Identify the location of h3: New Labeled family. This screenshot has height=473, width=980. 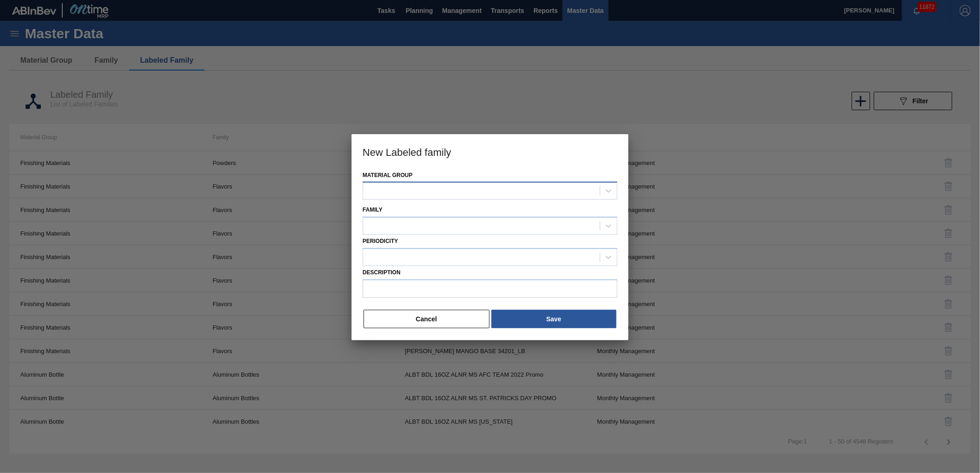
(490, 152).